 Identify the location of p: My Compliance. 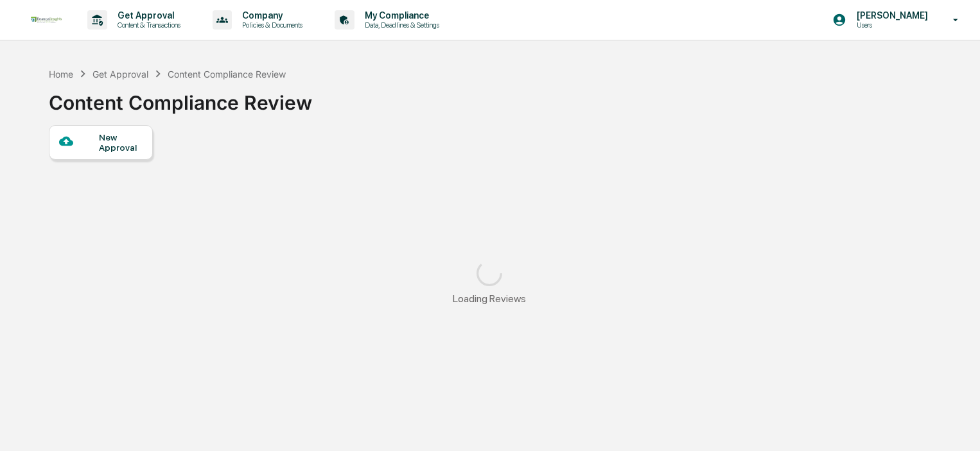
(400, 15).